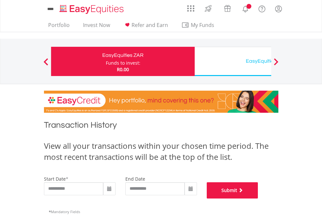 Image resolution: width=322 pixels, height=218 pixels. Describe the element at coordinates (245, 8) in the screenshot. I see `a: Notifications` at that location.